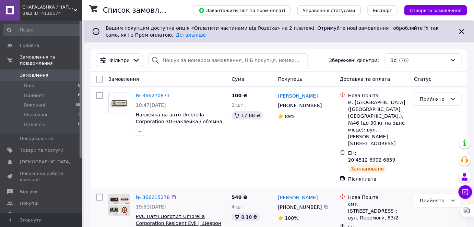 This screenshot has width=474, height=227. I want to click on span: 4 шт., so click(238, 207).